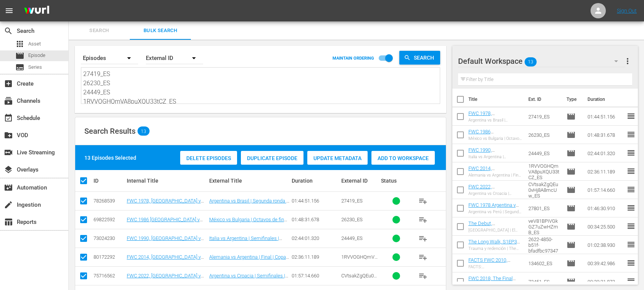 This screenshot has height=290, width=644. I want to click on textarea: 27419_ES 26230_ES 24449_ES 1RVVOGHQmVA8puXQU33tCZ_ES CVtsakZgQEu0vHj8A8mcUw_ES 27801_ES veV81BPiV..., so click(262, 87).